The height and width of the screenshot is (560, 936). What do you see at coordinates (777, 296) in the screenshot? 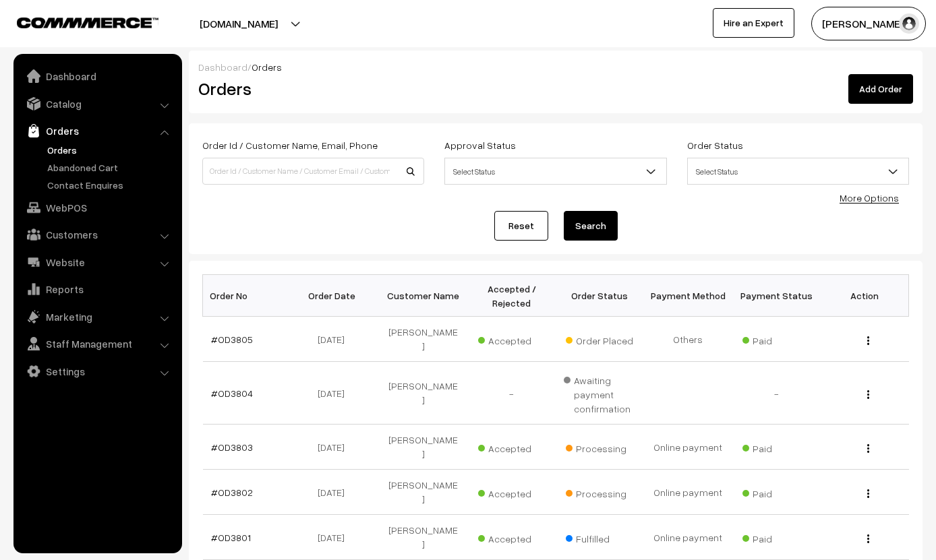
I see `th: Payment Status` at bounding box center [777, 296].